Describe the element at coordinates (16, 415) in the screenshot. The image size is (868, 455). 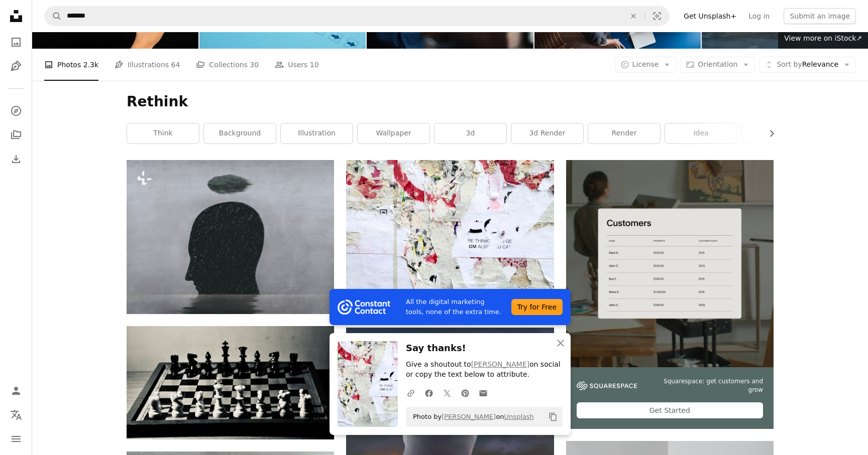
I see `button: Language` at that location.